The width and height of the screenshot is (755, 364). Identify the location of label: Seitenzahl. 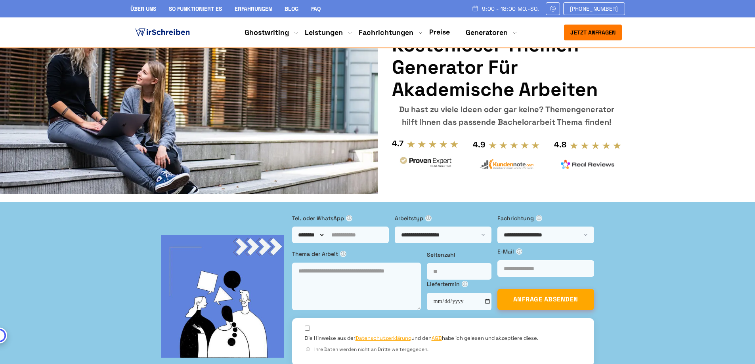
(459, 255).